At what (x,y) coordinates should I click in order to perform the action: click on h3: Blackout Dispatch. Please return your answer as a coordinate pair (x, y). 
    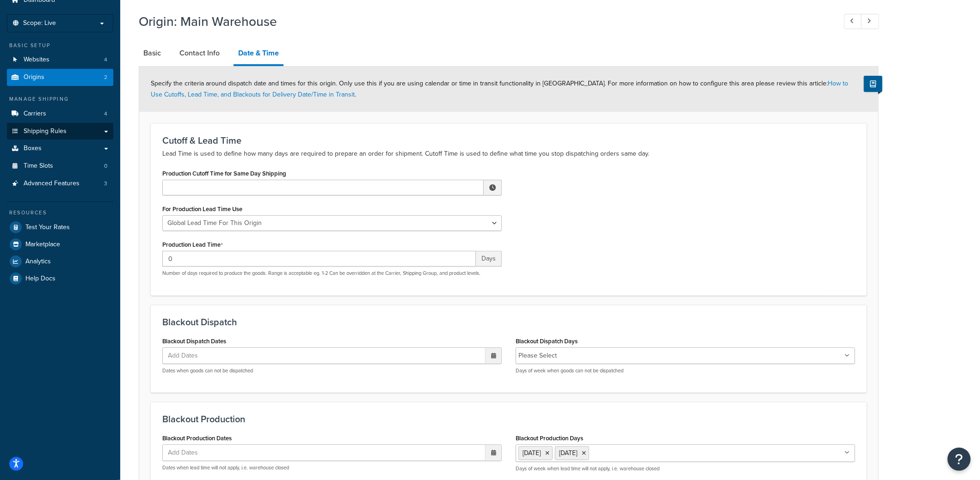
    Looking at the image, I should click on (508, 322).